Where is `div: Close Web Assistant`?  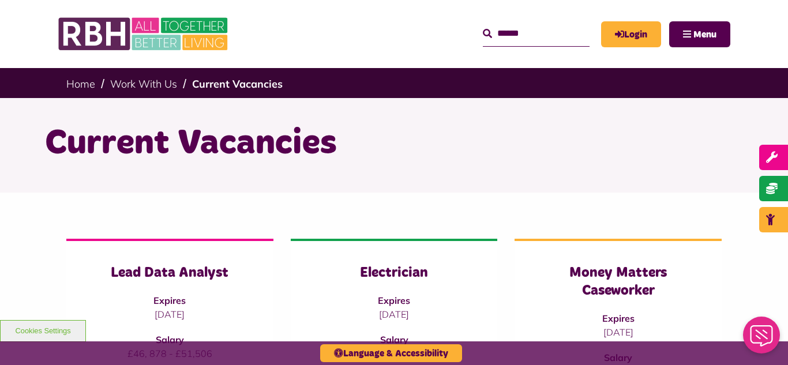 div: Close Web Assistant is located at coordinates (25, 22).